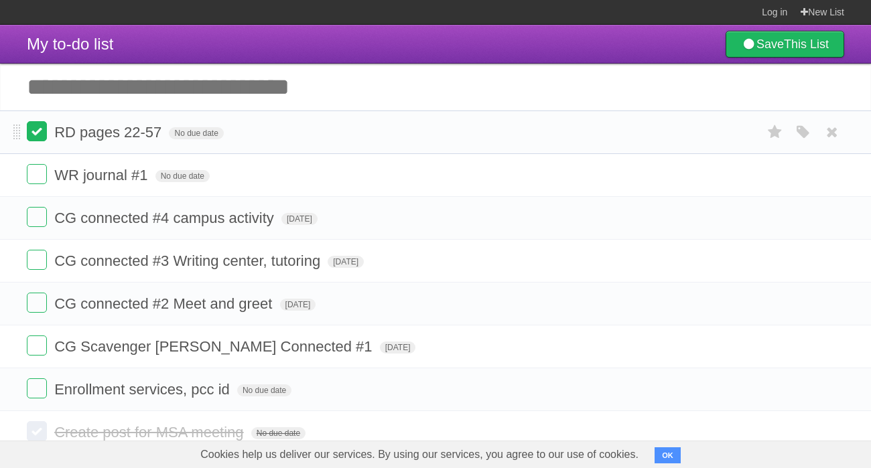 The height and width of the screenshot is (468, 871). What do you see at coordinates (419, 455) in the screenshot?
I see `span: Cookies help us deliver our services. By using our services, you agree to our use of cookies.` at bounding box center [419, 455].